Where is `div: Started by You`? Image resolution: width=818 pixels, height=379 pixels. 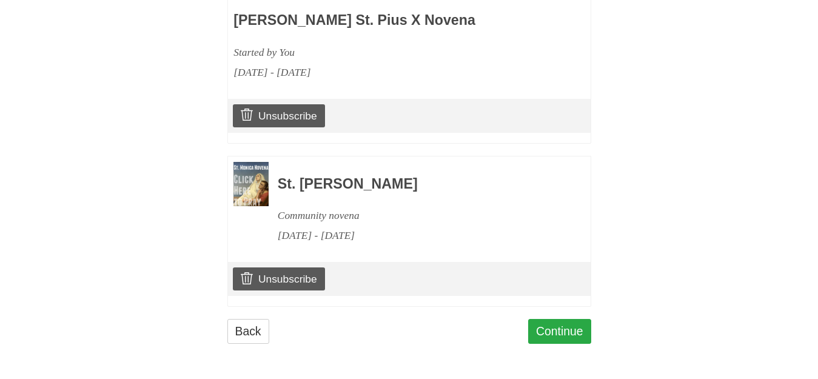
div: Started by You is located at coordinates (374, 52).